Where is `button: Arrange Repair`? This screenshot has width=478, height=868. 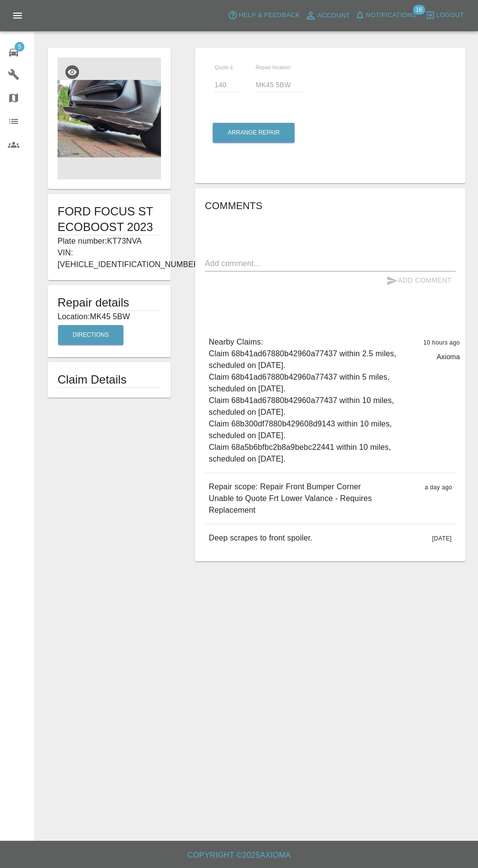 button: Arrange Repair is located at coordinates (253, 132).